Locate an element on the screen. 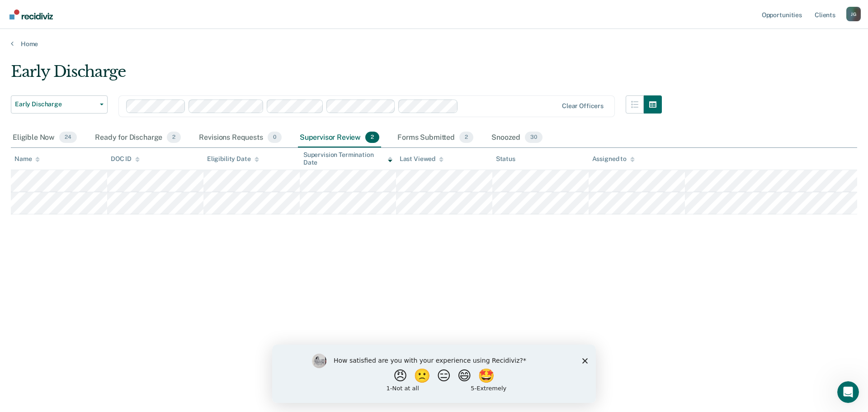 The width and height of the screenshot is (868, 412). div: Early Discharge is located at coordinates (337, 75).